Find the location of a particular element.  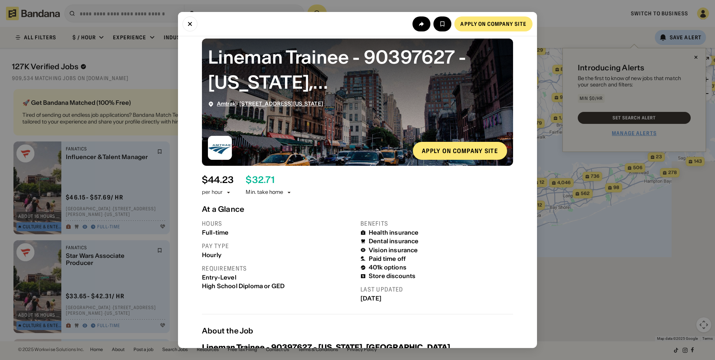

div: Entry-Level is located at coordinates (278, 277).